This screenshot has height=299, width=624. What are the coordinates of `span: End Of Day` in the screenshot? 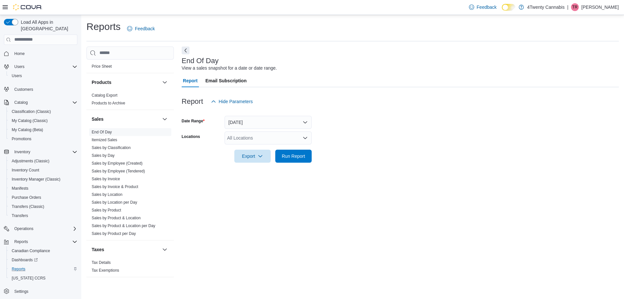 It's located at (102, 132).